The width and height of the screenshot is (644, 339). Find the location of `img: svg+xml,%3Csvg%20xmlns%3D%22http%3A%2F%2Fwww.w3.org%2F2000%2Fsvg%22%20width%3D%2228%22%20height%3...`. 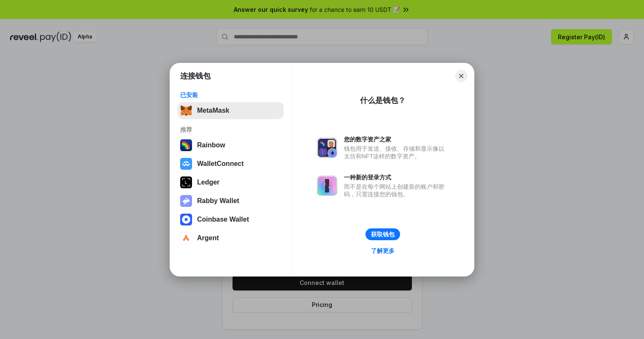

img: svg+xml,%3Csvg%20xmlns%3D%22http%3A%2F%2Fwww.w3.org%2F2000%2Fsvg%22%20width%3D%2228%22%20height%3... is located at coordinates (186, 183).